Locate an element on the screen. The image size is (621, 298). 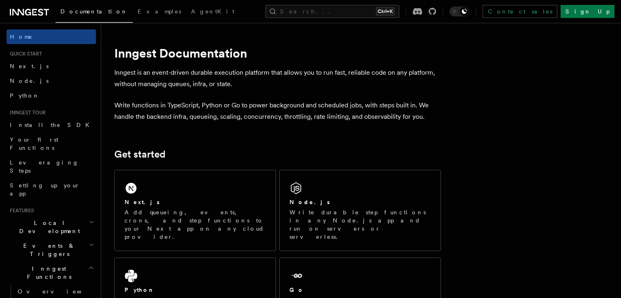
h1: Inngest Documentation is located at coordinates (278, 53).